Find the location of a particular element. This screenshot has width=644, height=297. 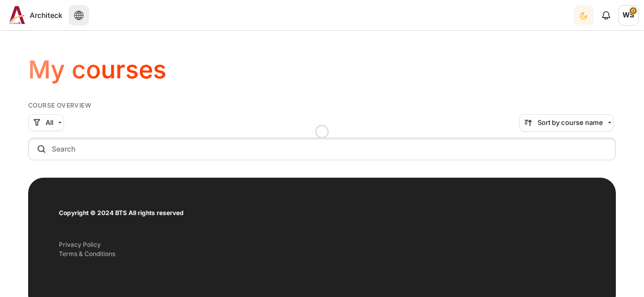

h1: My courses is located at coordinates (97, 70).